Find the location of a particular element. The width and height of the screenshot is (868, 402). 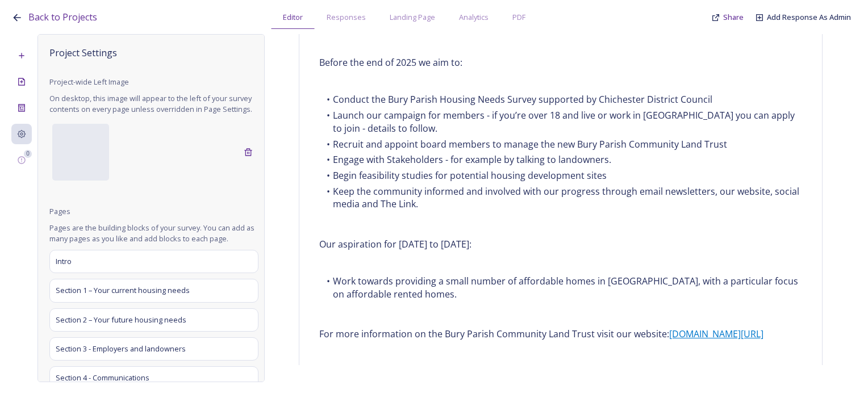

span: On desktop, this image will appear to the left of your survey contents on every page unless overr... is located at coordinates (154, 104).